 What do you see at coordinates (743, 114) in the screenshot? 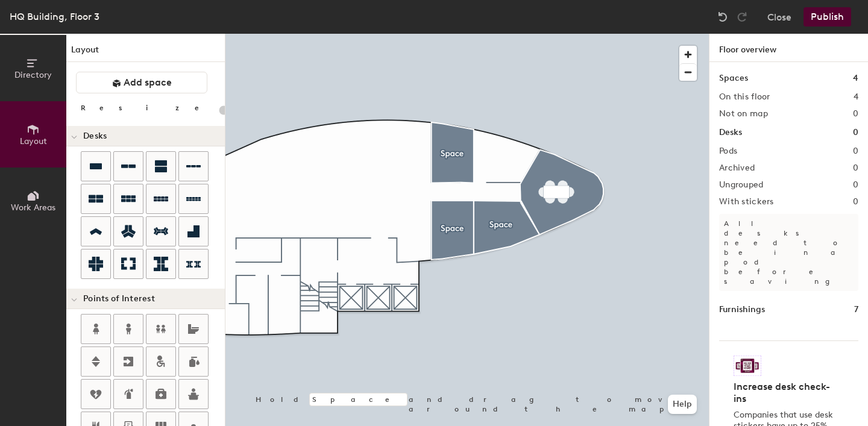
I see `h2: Not on map` at bounding box center [743, 114].